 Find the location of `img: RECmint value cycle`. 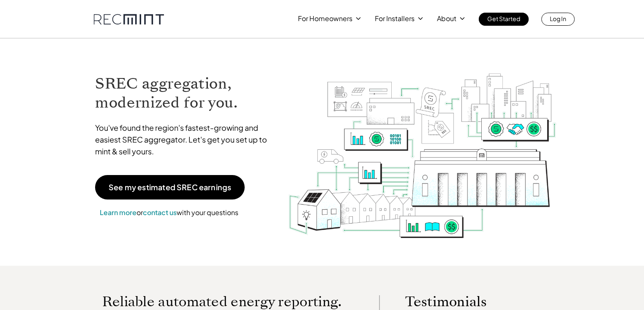

img: RECmint value cycle is located at coordinates (423, 146).